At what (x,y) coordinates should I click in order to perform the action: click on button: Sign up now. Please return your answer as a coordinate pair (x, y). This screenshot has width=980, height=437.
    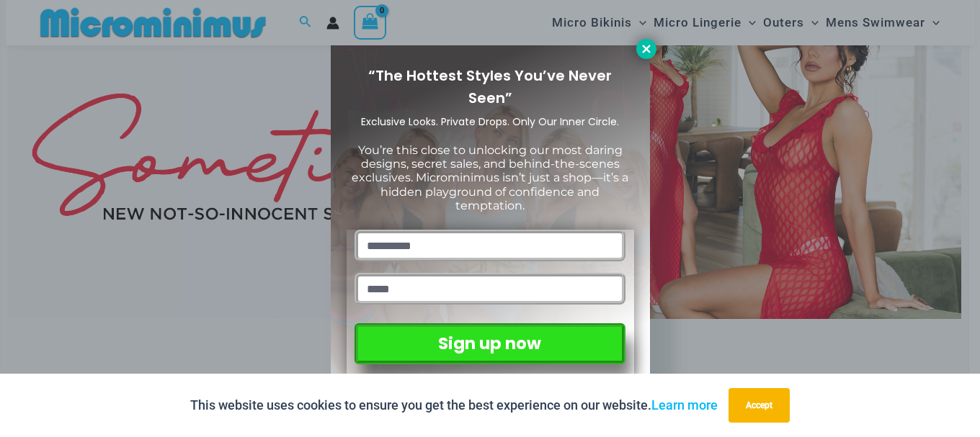
    Looking at the image, I should click on (489, 343).